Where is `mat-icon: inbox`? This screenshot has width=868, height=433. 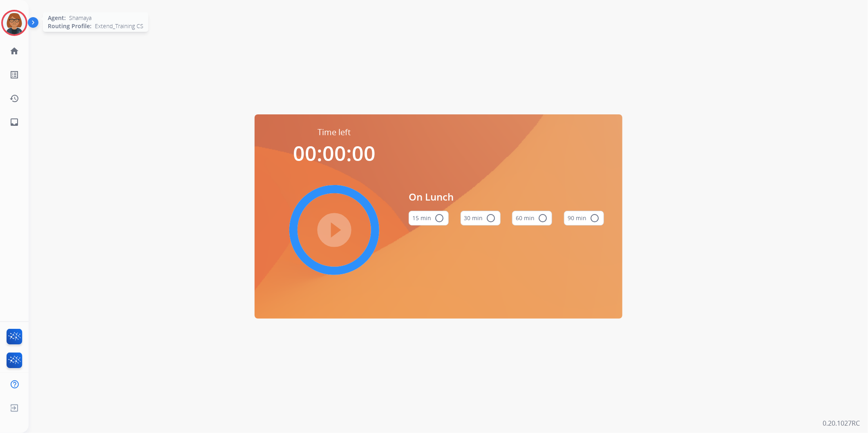 mat-icon: inbox is located at coordinates (14, 122).